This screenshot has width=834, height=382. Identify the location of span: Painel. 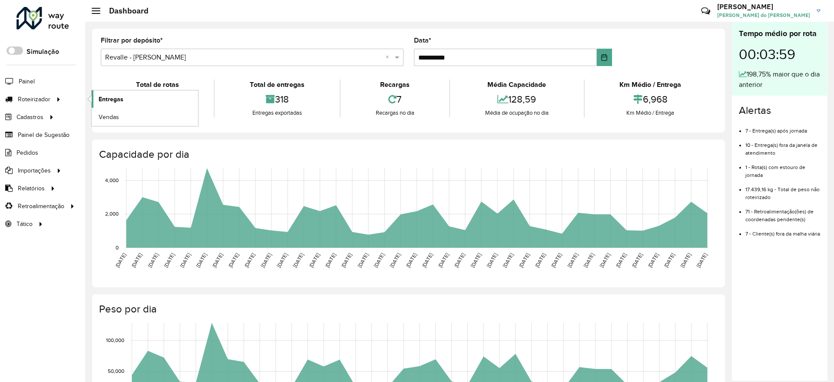
(27, 81).